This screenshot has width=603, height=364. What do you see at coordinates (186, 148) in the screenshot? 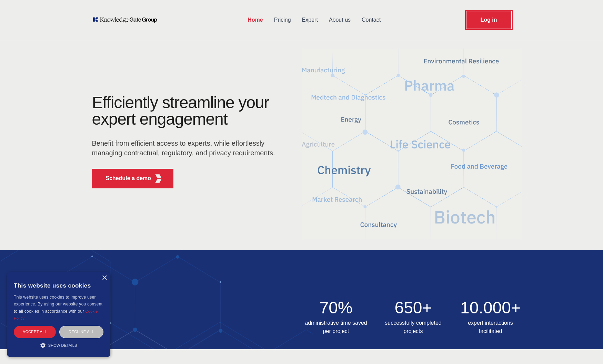
I see `p: Benefit from efficient access to experts, while effortlessly managing contractual, regulatory, an...` at bounding box center [186, 148].